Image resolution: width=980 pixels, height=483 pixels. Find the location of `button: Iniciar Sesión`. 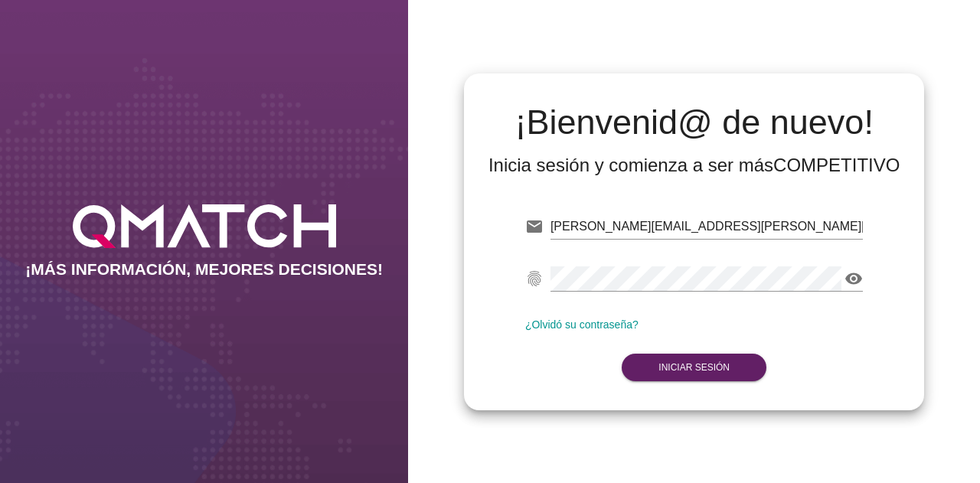

button: Iniciar Sesión is located at coordinates (693, 368).